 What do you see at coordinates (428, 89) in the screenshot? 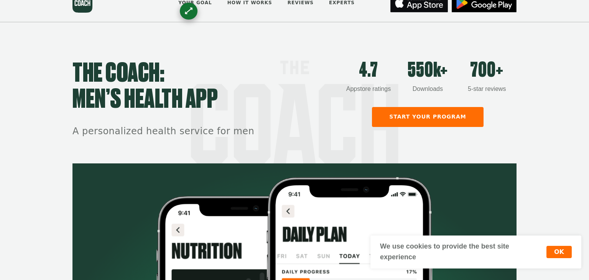
I see `div: Downloads` at bounding box center [428, 89].